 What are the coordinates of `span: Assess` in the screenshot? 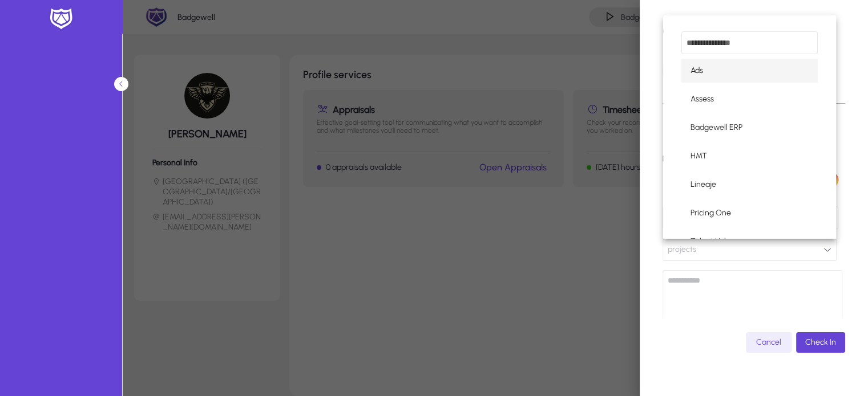 It's located at (702, 99).